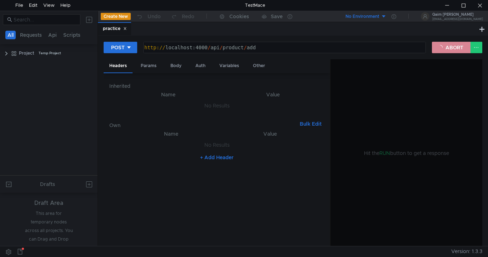 The width and height of the screenshot is (488, 257). What do you see at coordinates (183, 16) in the screenshot?
I see `button: Redo` at bounding box center [183, 16].